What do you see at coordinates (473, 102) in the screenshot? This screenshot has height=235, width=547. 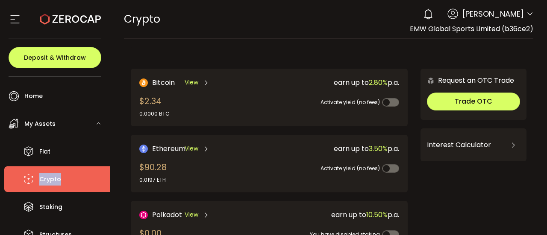 I see `button: Trade OTC` at bounding box center [473, 102].